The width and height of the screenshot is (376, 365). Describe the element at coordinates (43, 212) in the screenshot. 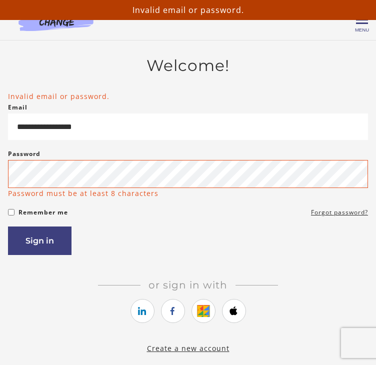

I see `label: Remember me` at that location.